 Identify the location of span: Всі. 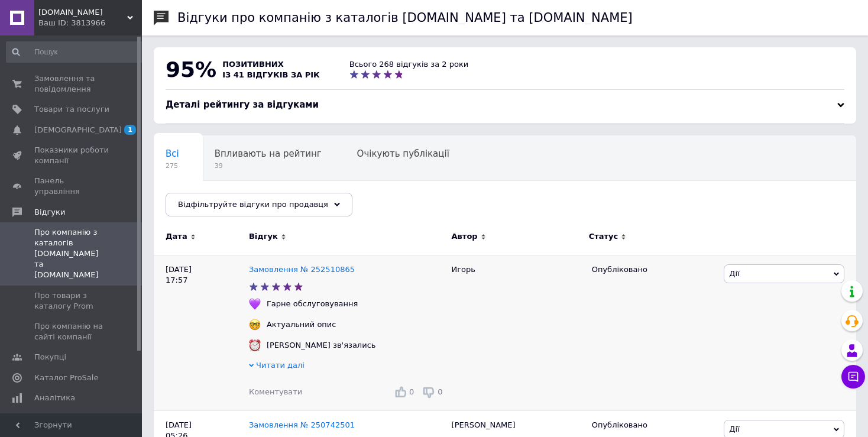
(172, 153).